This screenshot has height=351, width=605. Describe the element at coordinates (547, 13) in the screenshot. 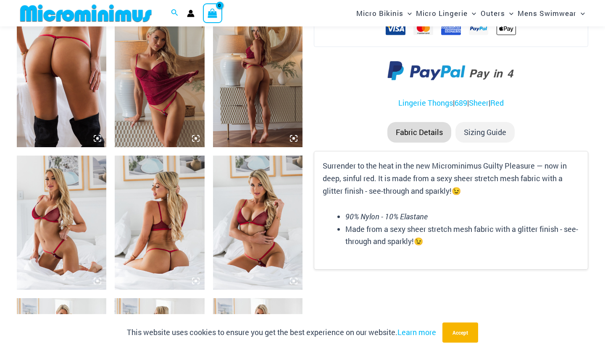

I see `span: Mens Swimwear` at that location.